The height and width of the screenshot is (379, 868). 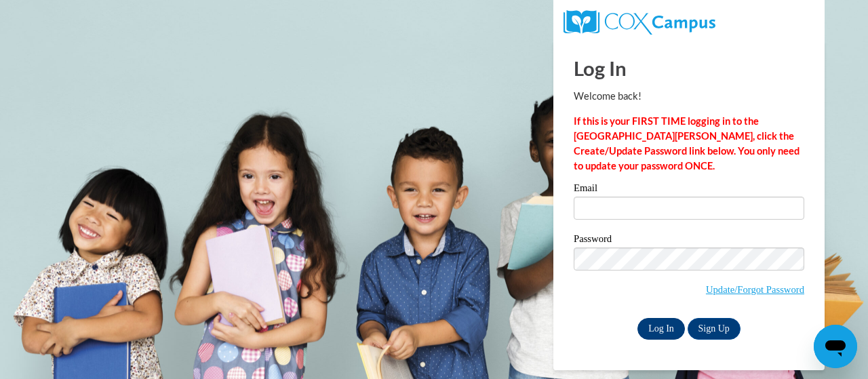 I want to click on h1: Log In, so click(x=689, y=68).